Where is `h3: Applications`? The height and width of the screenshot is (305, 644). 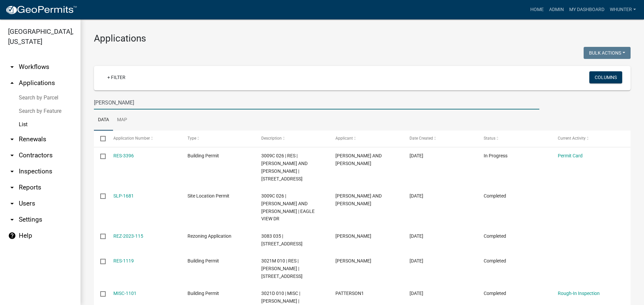 h3: Applications is located at coordinates (362, 39).